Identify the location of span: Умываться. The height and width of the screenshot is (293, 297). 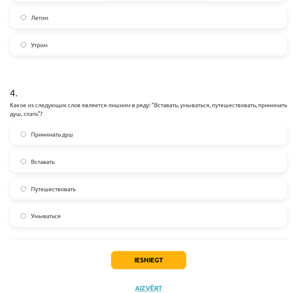
(46, 216).